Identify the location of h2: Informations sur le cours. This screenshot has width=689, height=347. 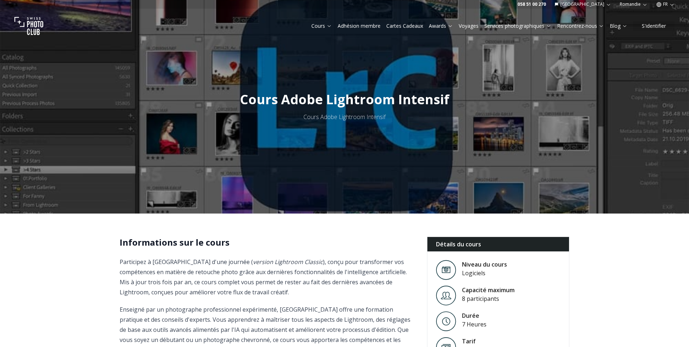
(268, 242).